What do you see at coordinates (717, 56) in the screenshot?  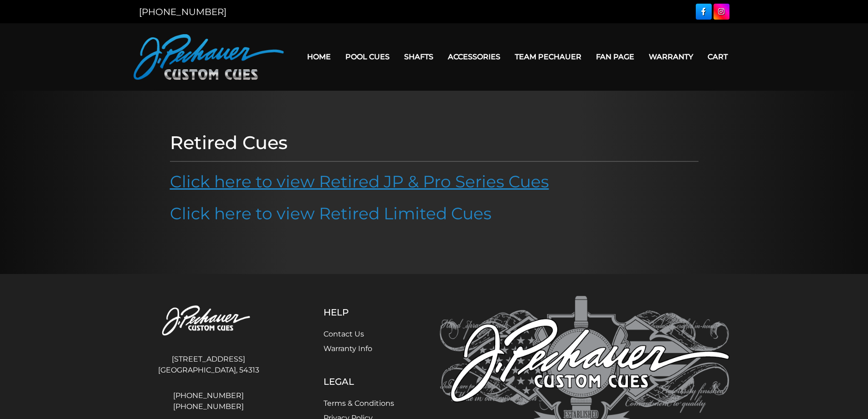 I see `a: Cart` at bounding box center [717, 56].